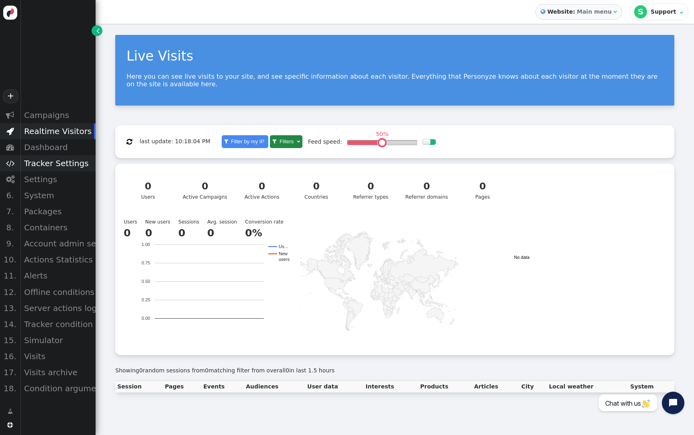  What do you see at coordinates (226, 222) in the screenshot?
I see `td: Avg. session` at bounding box center [226, 222].